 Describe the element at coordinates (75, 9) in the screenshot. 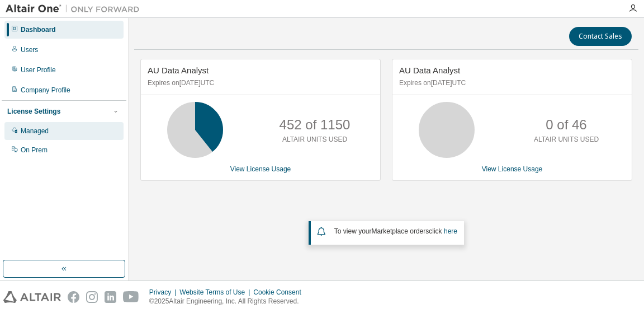

I see `img: Altair One` at that location.